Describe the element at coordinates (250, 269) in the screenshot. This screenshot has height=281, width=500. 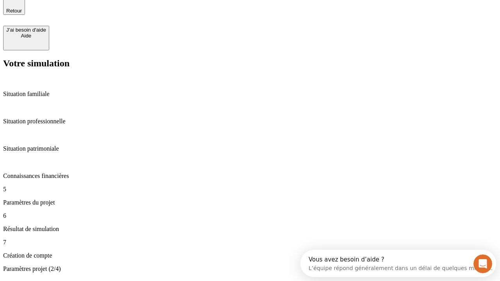
I see `p: Paramètres projet (2/4)` at that location.